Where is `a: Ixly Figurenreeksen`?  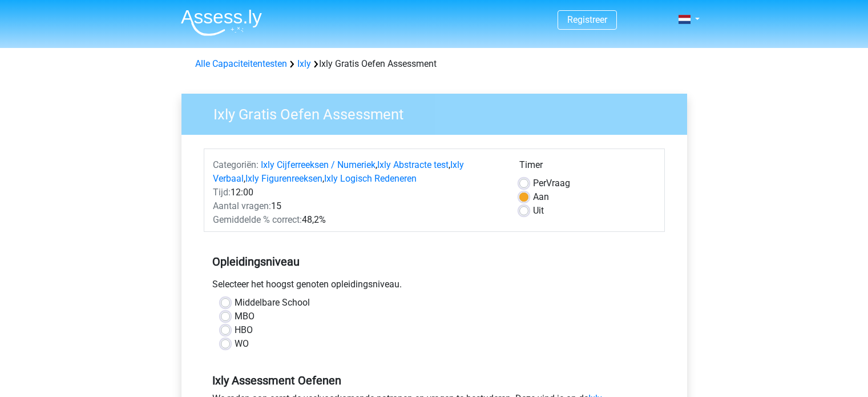 a: Ixly Figurenreeksen is located at coordinates (284, 178).